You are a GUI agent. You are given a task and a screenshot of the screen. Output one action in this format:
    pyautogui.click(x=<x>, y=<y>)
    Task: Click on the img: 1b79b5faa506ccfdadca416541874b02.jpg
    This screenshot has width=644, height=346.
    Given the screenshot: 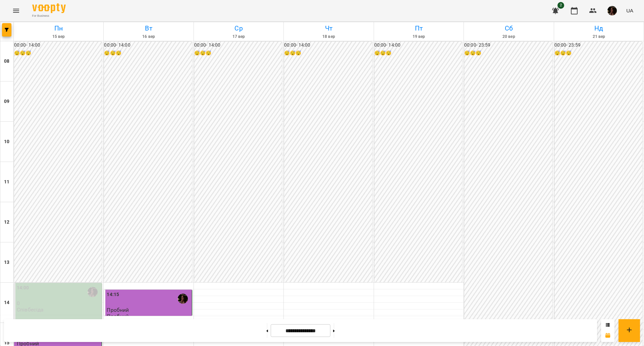 What is the action you would take?
    pyautogui.click(x=612, y=11)
    